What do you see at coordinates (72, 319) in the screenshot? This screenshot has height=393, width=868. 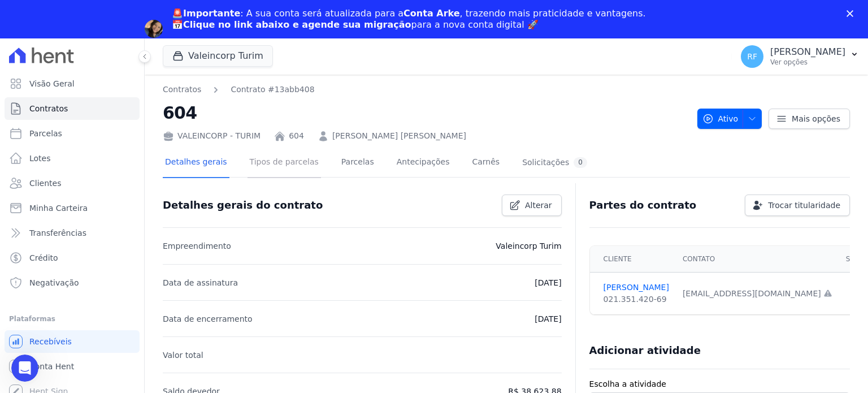 I see `div: Plataformas` at bounding box center [72, 319].